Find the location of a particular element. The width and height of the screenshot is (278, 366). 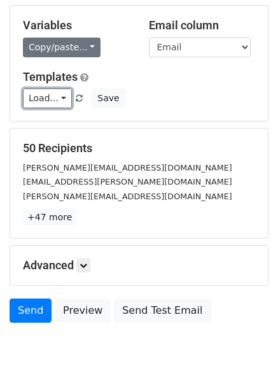

a: Send Test Email is located at coordinates (162, 311).